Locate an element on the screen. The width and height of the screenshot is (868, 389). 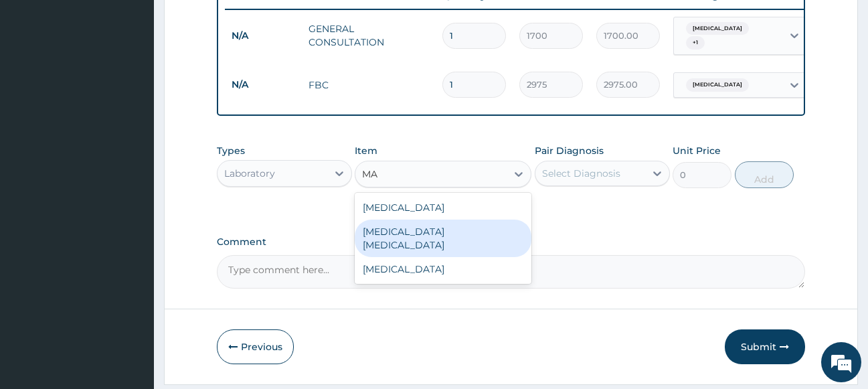
td: GENERAL CONSULTATION is located at coordinates (369, 36).